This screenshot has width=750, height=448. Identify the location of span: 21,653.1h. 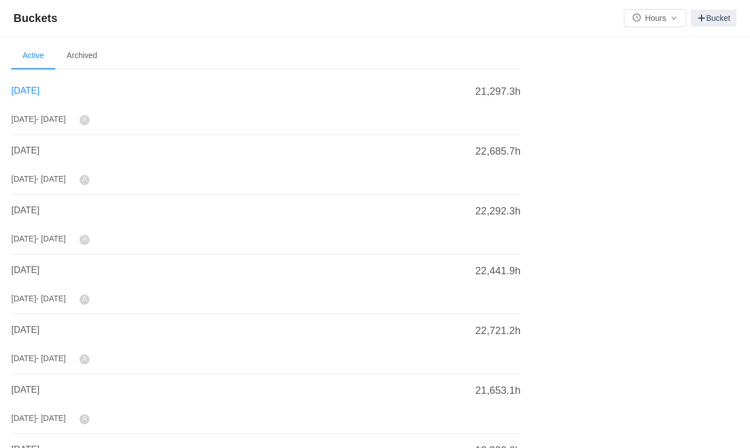
(498, 390).